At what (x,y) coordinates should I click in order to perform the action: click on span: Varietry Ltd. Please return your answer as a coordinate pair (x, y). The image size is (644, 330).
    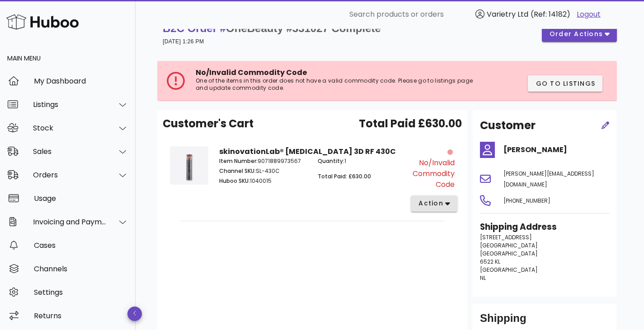
    Looking at the image, I should click on (507, 14).